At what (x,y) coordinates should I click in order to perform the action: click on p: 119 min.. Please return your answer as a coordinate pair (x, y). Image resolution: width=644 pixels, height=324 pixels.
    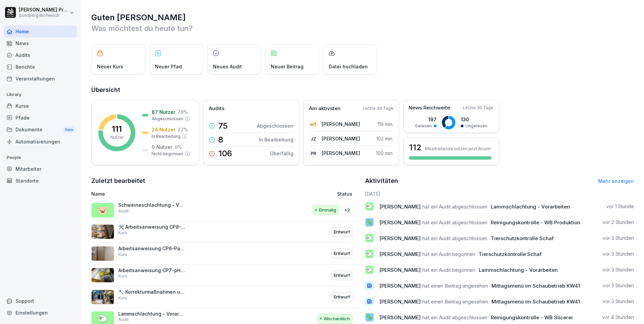
    Looking at the image, I should click on (385, 124).